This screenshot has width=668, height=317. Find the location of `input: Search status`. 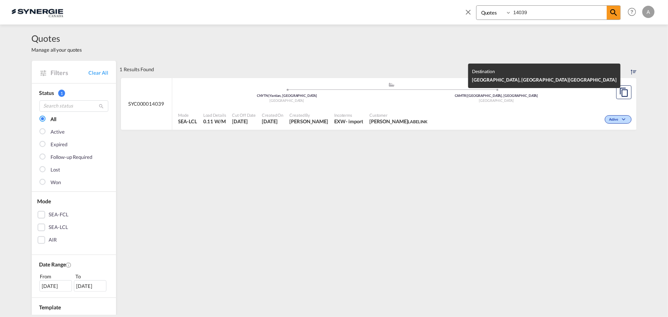

input: Search status is located at coordinates (74, 106).